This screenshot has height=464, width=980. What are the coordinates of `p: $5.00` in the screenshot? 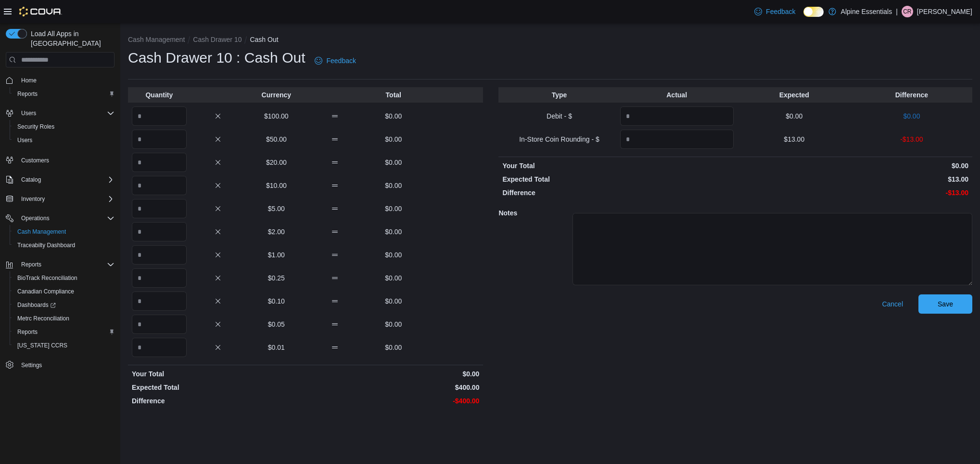 It's located at (276, 208).